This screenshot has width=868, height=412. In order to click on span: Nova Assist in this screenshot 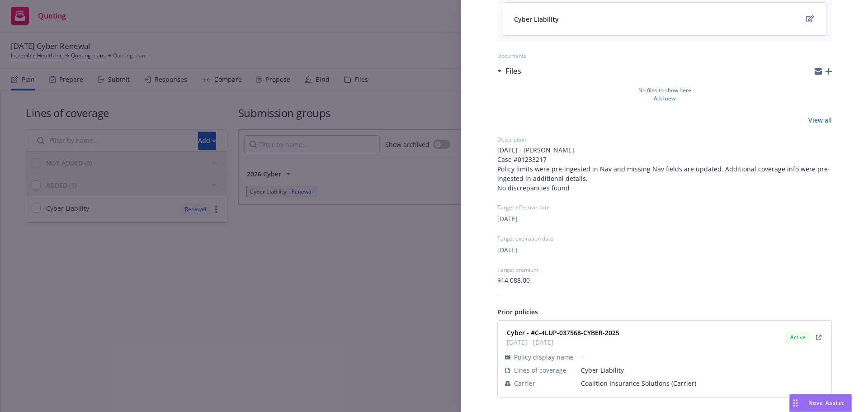, I will do `click(826, 403)`.